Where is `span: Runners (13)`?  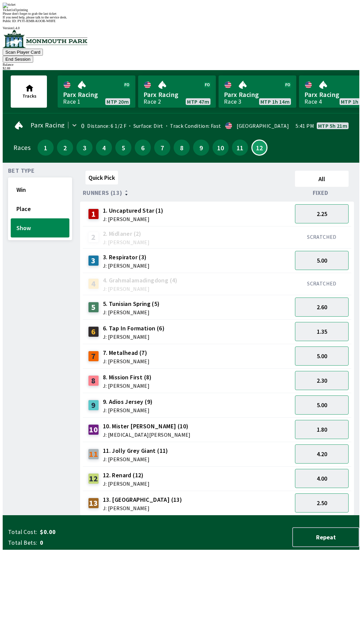 span: Runners (13) is located at coordinates (103, 193).